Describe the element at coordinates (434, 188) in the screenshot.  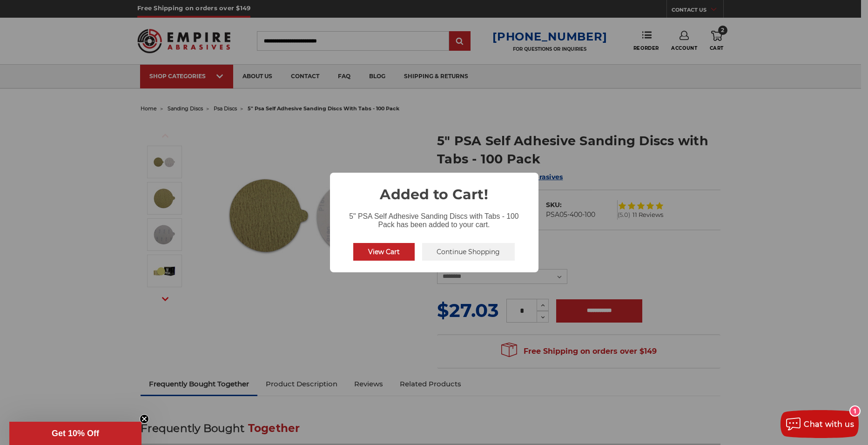
I see `h2: Added to Cart!` at that location.